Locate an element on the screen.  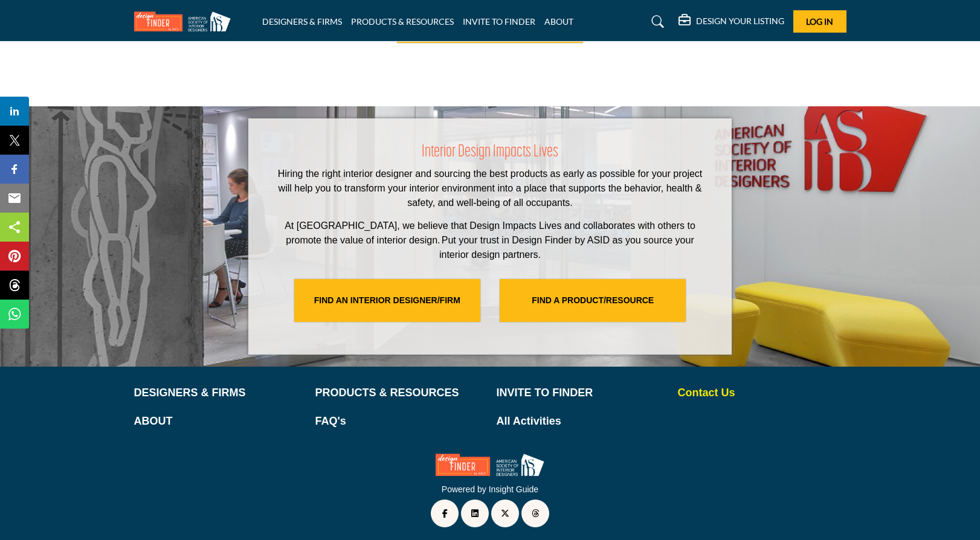
a: FAQ's is located at coordinates (399, 421).